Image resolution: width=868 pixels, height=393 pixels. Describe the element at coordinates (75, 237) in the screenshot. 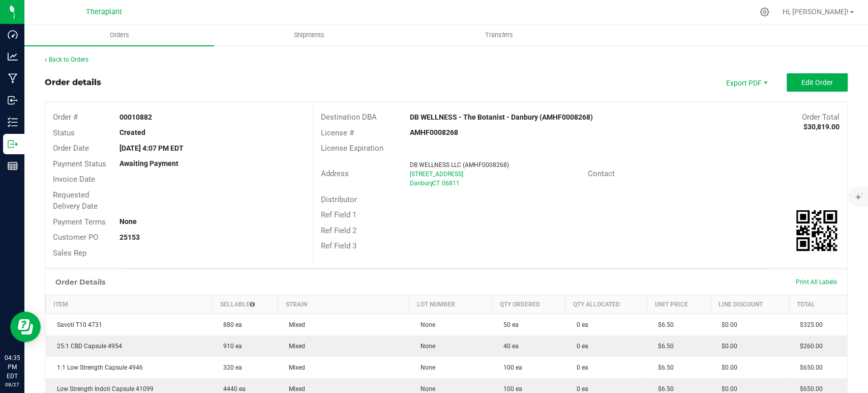

I see `span: Customer PO` at that location.